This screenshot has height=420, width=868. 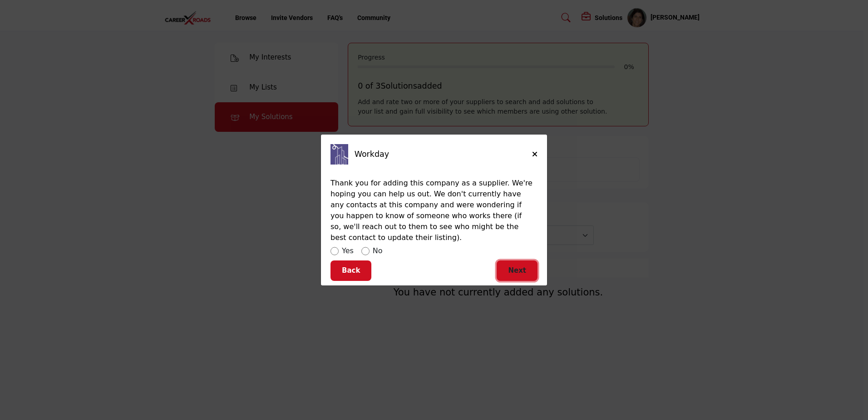 I want to click on label: Yes, so click(x=348, y=251).